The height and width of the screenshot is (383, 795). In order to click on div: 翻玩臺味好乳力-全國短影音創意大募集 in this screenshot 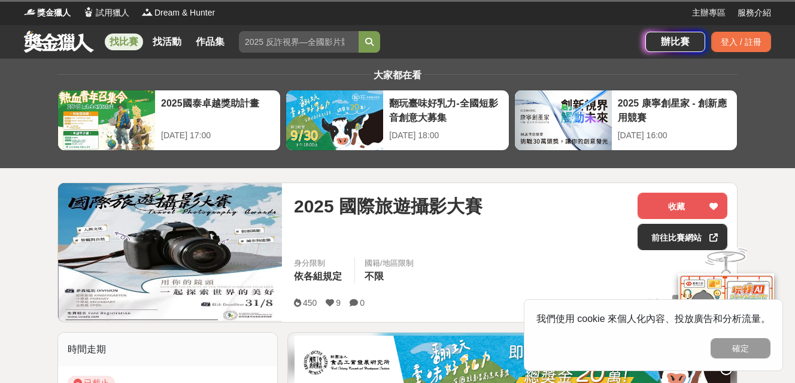, I will do `click(445, 110)`.